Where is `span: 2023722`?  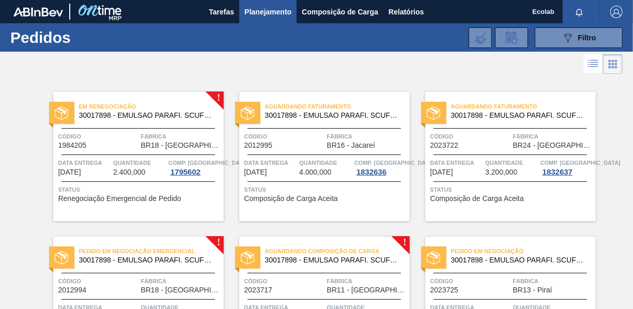
span: 2023722 is located at coordinates (444, 145).